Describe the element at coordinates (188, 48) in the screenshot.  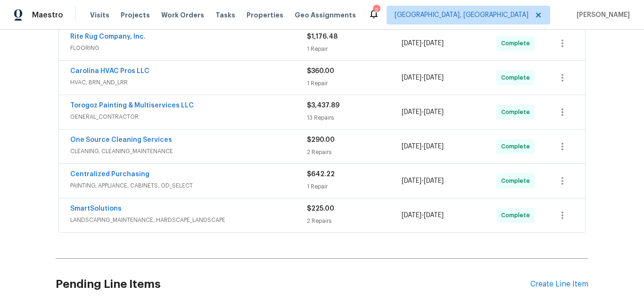
I see `span: FLOORING` at that location.